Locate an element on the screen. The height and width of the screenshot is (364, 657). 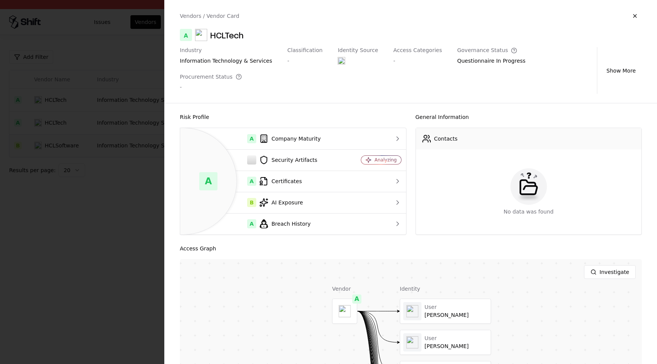
div: Identity is located at coordinates (445, 289).